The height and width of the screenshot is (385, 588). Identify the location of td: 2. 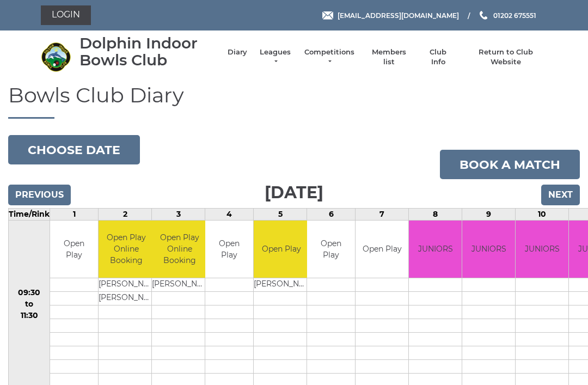
(125, 214).